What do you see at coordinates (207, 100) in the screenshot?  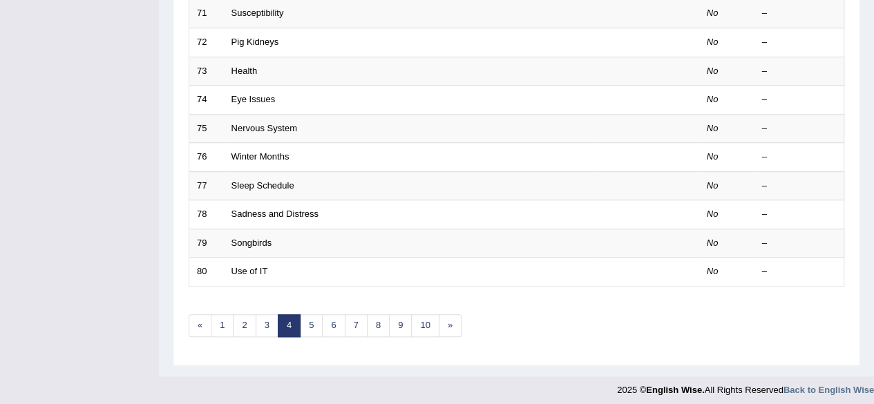 I see `td: 74` at bounding box center [207, 100].